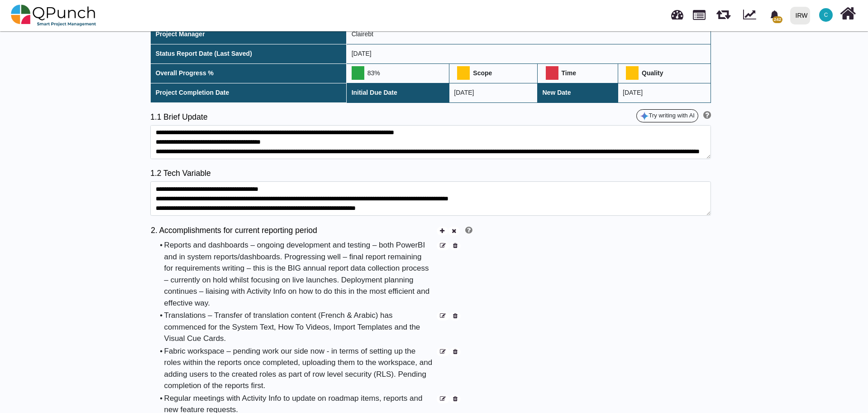 This screenshot has height=413, width=868. What do you see at coordinates (751, 16) in the screenshot?
I see `div: Dynamic Report` at bounding box center [751, 16].